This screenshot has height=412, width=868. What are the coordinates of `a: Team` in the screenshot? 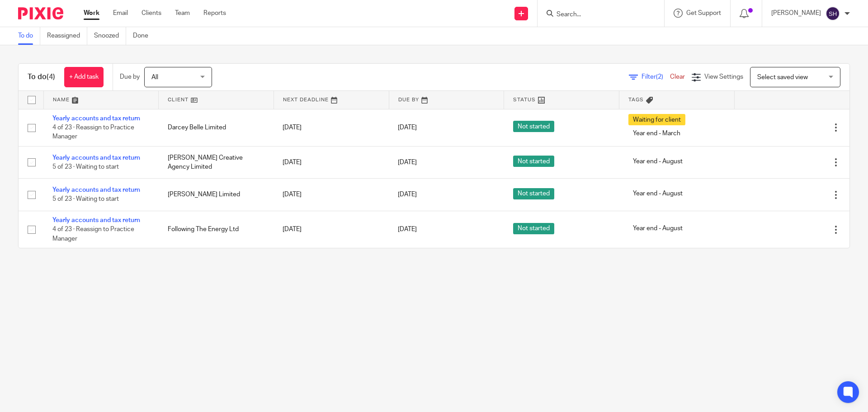 It's located at (182, 13).